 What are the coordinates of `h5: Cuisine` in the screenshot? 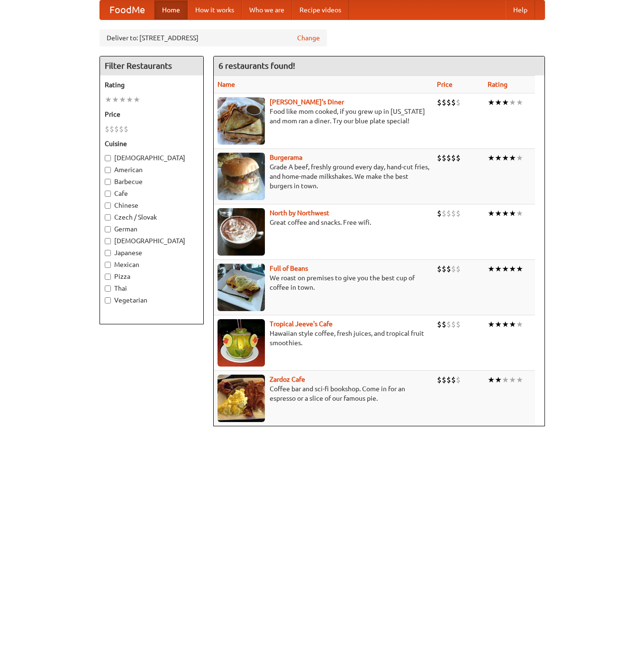 It's located at (152, 144).